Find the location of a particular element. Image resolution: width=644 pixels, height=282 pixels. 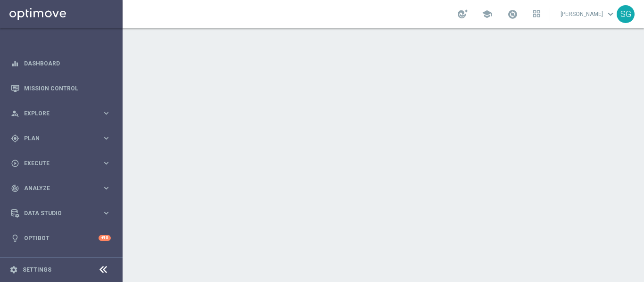

span: keyboard_arrow_down is located at coordinates (610, 14).